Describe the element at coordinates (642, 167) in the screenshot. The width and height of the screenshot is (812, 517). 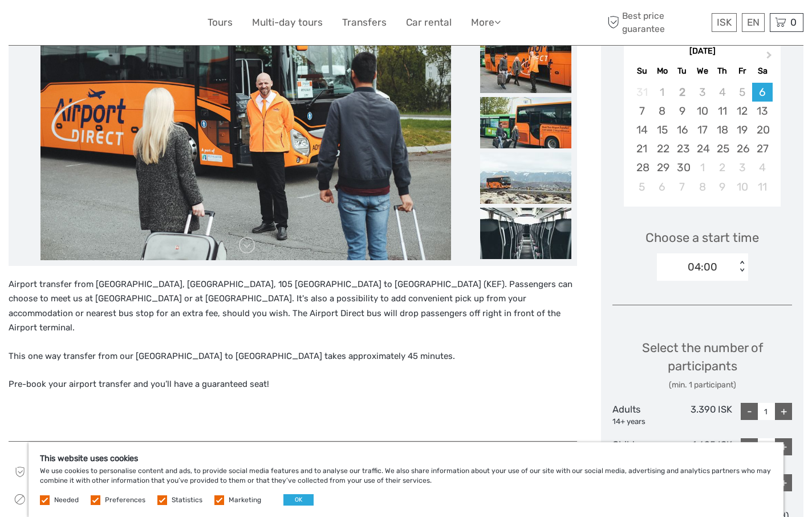
I see `div: Choose Sunday, September 28th, 2025` at that location.